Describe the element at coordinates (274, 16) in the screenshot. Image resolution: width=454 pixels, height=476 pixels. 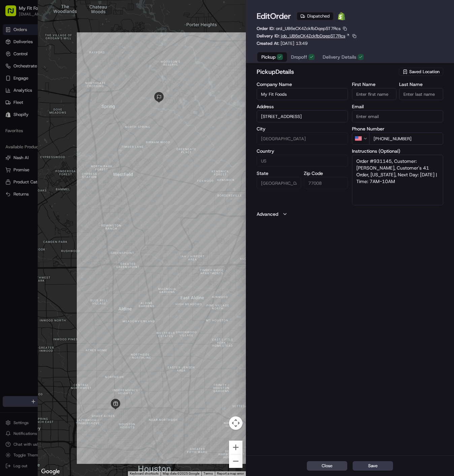
I see `h1: Edit` at that location.